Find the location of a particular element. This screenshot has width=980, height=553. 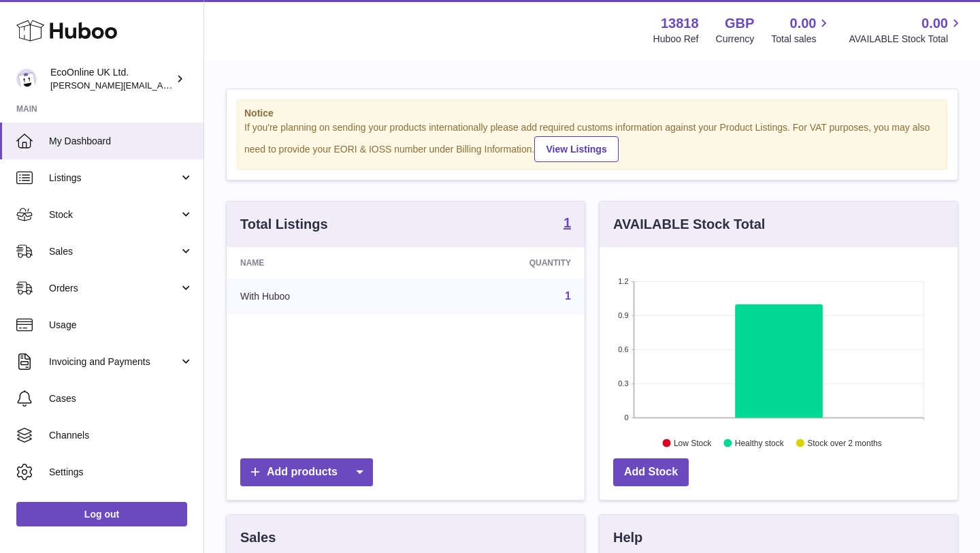

td: With Huboo is located at coordinates (321, 296).